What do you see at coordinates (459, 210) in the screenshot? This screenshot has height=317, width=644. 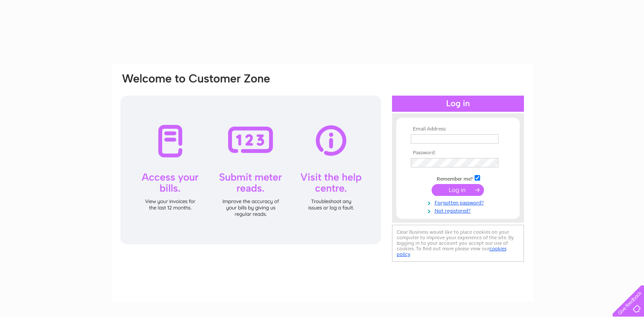 I see `a: Not registered?` at bounding box center [459, 210].